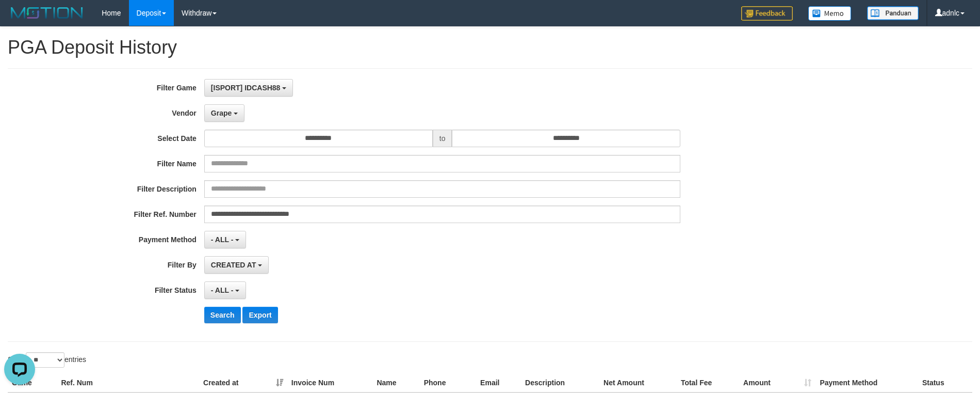 The width and height of the screenshot is (980, 393). I want to click on th: Ref. Num, so click(128, 383).